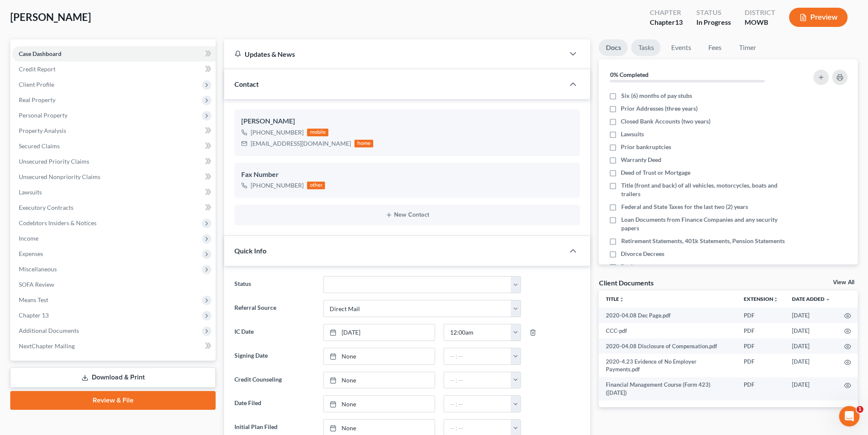  Describe the element at coordinates (317, 133) in the screenshot. I see `div: mobile` at that location.